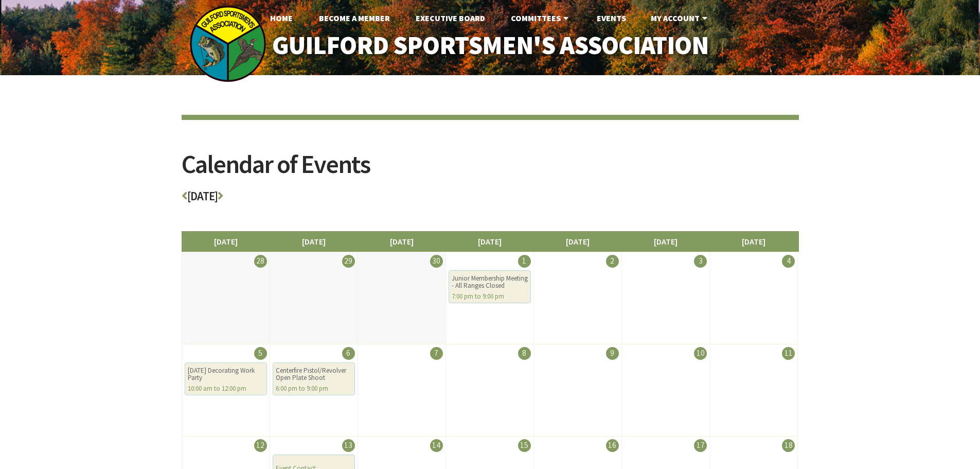 This screenshot has width=980, height=469. Describe the element at coordinates (261, 445) in the screenshot. I see `div: 12` at that location.